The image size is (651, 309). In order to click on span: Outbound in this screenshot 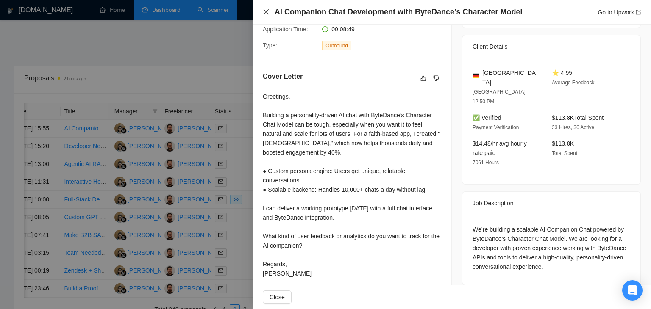, I will do `click(336, 46)`.